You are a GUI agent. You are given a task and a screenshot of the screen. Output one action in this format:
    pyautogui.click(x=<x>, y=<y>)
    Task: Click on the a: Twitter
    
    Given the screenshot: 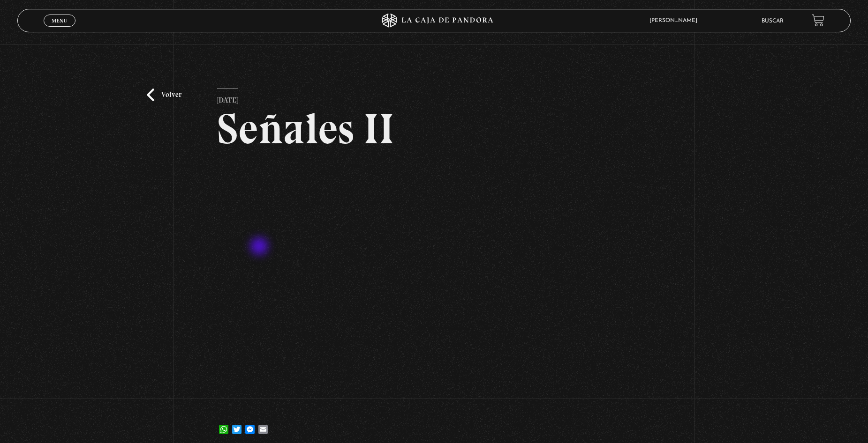 What is the action you would take?
    pyautogui.click(x=237, y=425)
    